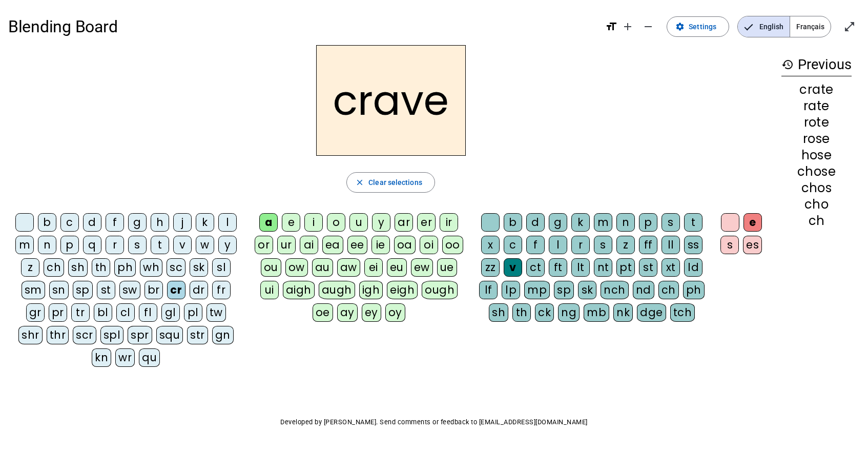 The height and width of the screenshot is (454, 868). What do you see at coordinates (558, 222) in the screenshot?
I see `div: g` at bounding box center [558, 222].